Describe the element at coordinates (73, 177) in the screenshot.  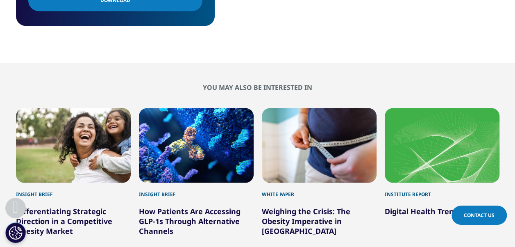
I see `div: 1 / 6` at that location.